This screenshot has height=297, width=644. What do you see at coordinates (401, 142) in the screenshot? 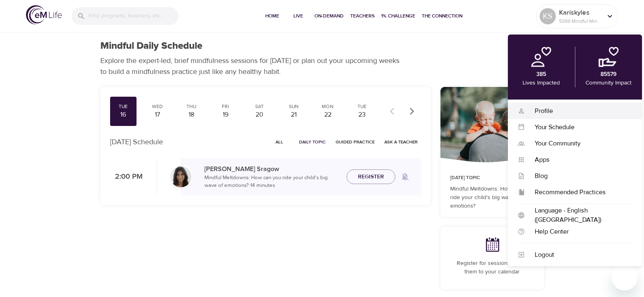
I see `button: Ask a Teacher` at bounding box center [401, 142].